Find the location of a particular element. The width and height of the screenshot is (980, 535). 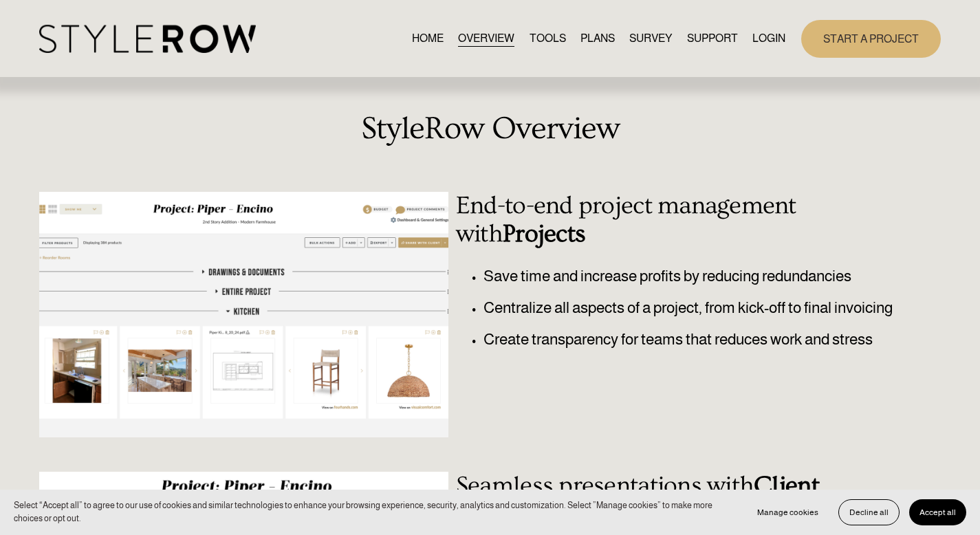

p: Save time and increase profits by reducing redundancies is located at coordinates (693, 276).